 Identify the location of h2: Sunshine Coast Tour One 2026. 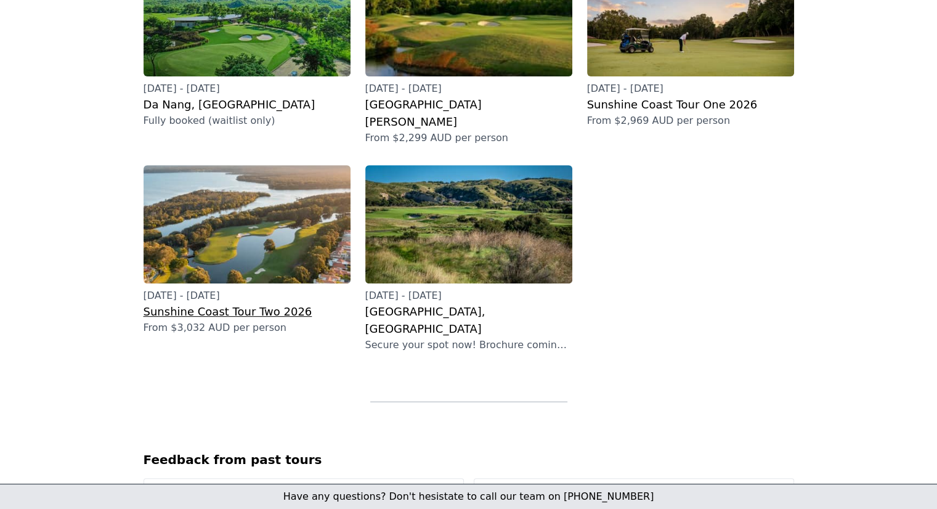
(691, 105).